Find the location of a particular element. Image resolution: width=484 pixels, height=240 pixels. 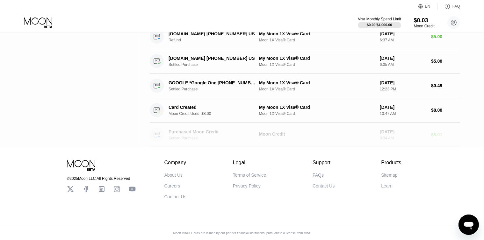

div: $0.03Moon Credit is located at coordinates (424, 23).